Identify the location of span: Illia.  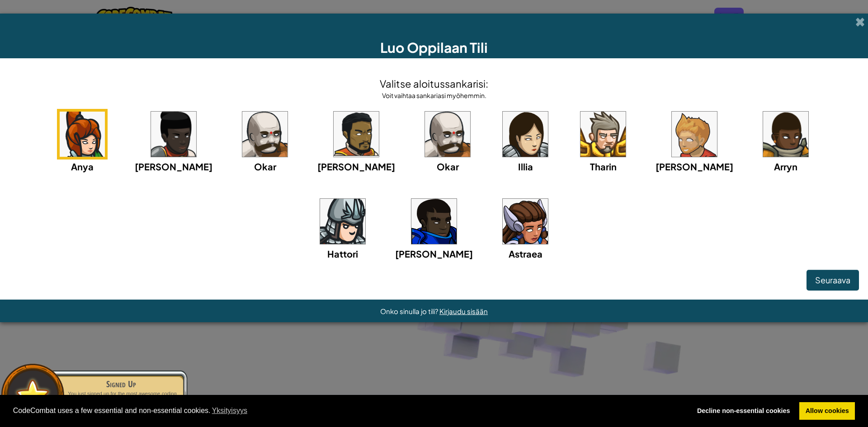
(525, 166).